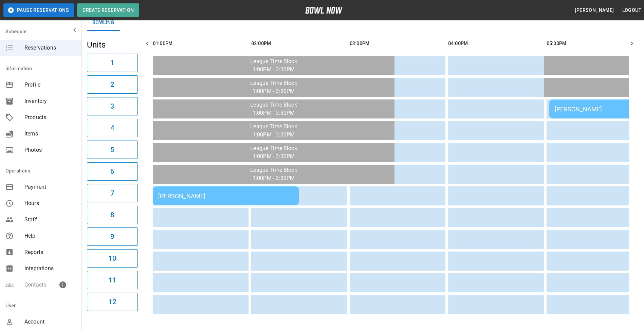 The image size is (644, 330). I want to click on h6: 5, so click(112, 150).